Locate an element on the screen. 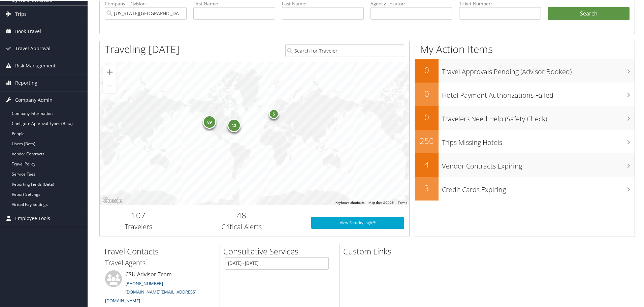 The height and width of the screenshot is (307, 644). div: 89 is located at coordinates (209, 121).